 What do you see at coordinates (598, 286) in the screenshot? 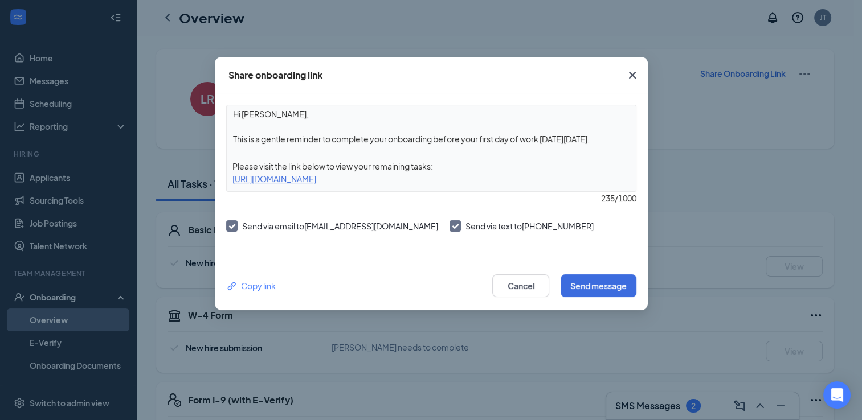
I see `button: Send message` at bounding box center [598, 286].